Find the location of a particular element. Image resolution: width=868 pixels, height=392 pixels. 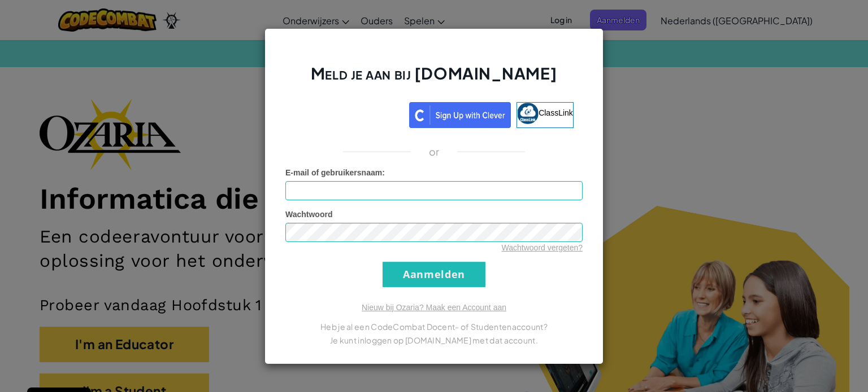

p: or is located at coordinates (434, 152).